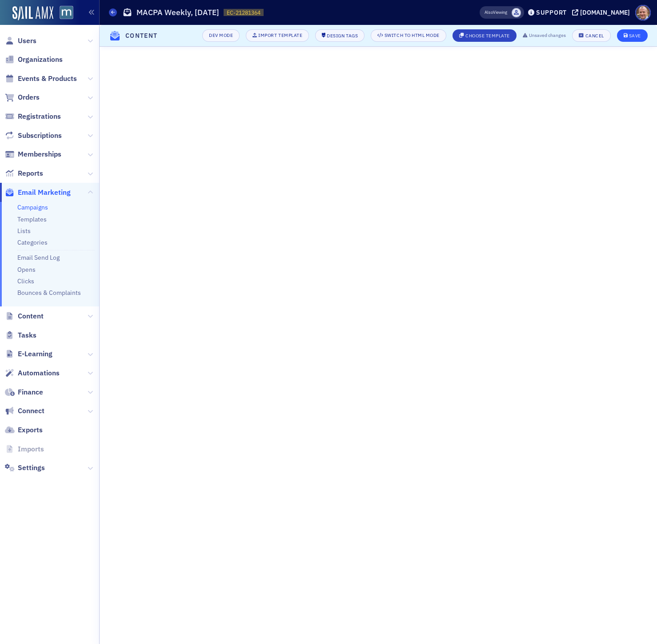 This screenshot has width=657, height=644. What do you see at coordinates (35, 354) in the screenshot?
I see `span: E-Learning` at bounding box center [35, 354].